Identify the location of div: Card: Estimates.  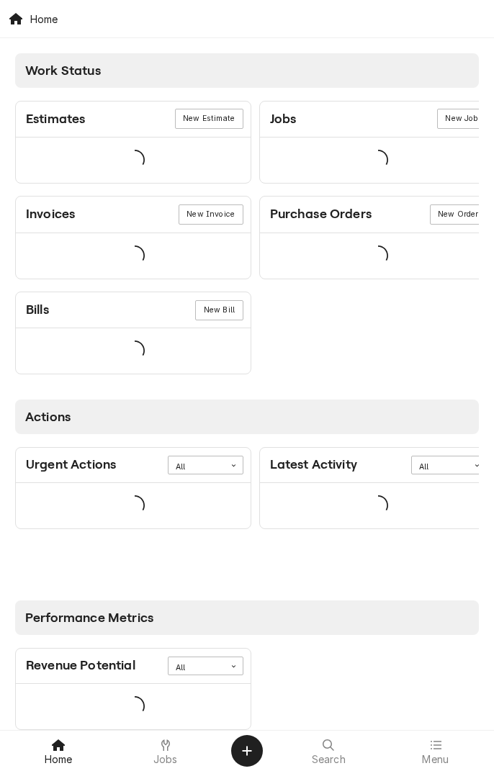
(133, 142).